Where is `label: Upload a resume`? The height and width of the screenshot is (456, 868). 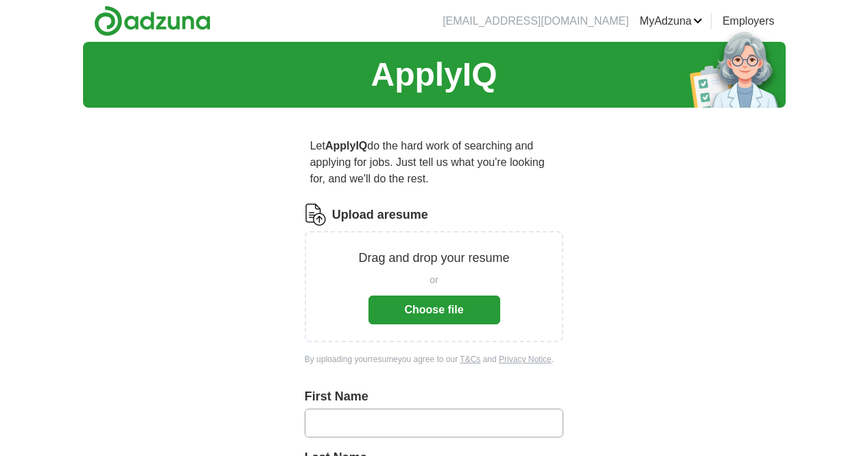 label: Upload a resume is located at coordinates (380, 215).